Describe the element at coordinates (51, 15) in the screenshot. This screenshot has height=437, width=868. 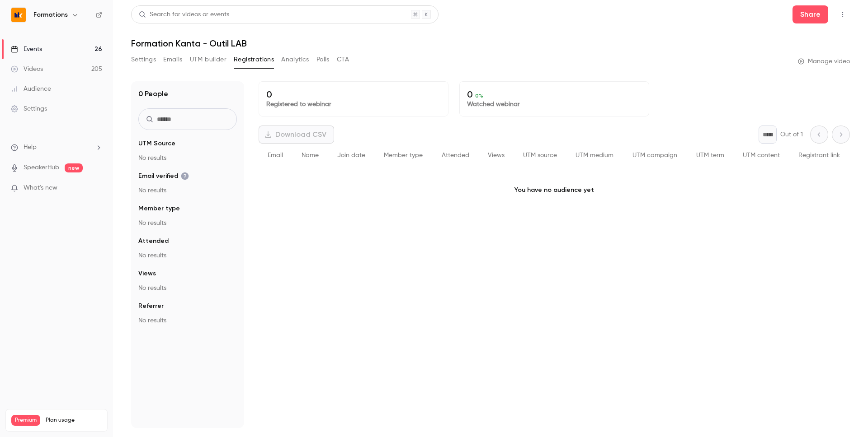
I see `h6: Formations` at that location.